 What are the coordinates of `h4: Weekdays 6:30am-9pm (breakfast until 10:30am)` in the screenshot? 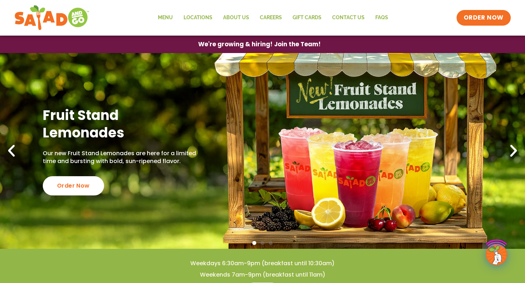 It's located at (262, 264).